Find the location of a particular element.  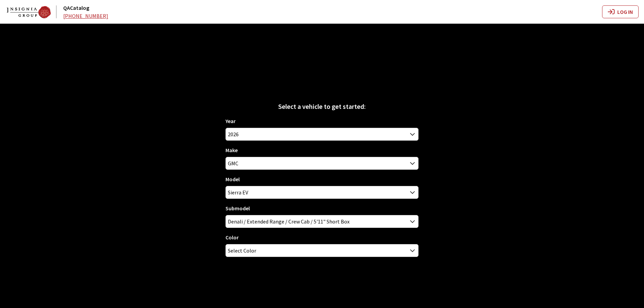

label: Year is located at coordinates (231, 121).